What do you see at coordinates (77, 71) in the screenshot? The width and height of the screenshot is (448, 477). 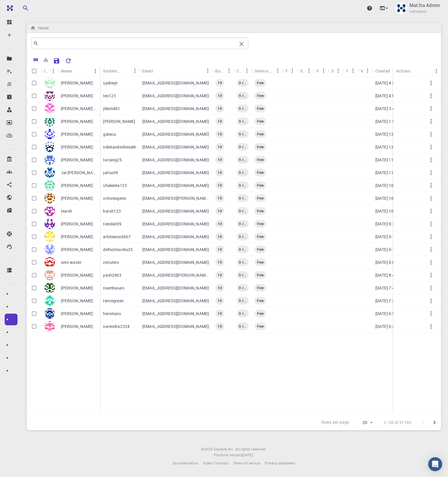 I see `button: Sort` at bounding box center [77, 71].